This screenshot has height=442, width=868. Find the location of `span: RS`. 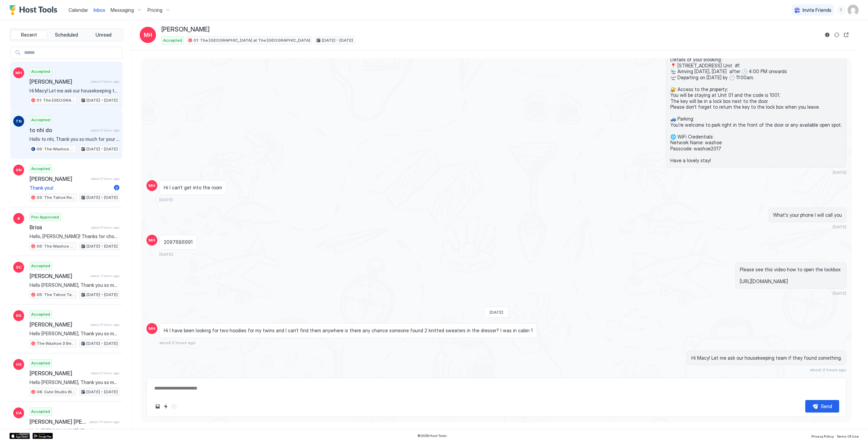

span: RS is located at coordinates (19, 316).